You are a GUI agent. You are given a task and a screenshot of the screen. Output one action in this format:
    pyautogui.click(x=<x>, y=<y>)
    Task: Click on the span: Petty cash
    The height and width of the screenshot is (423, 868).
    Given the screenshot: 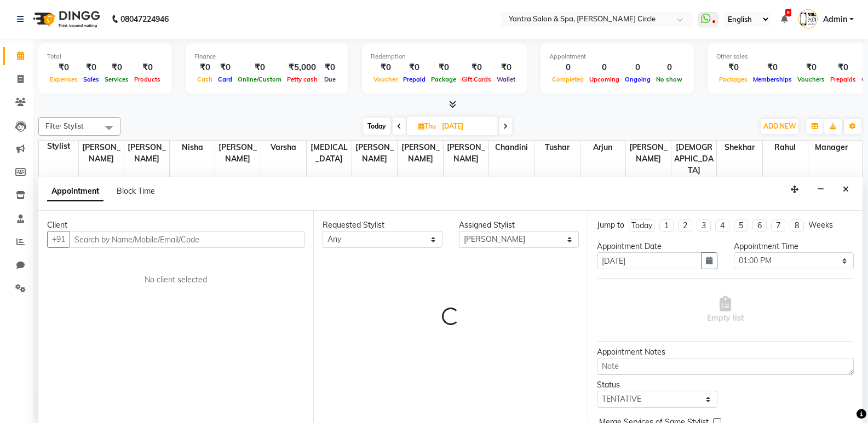 What is the action you would take?
    pyautogui.click(x=302, y=80)
    